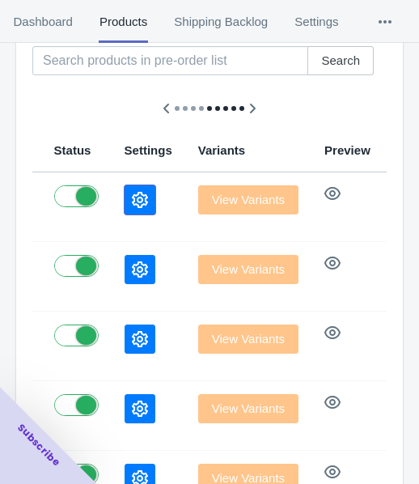 This screenshot has height=484, width=419. Describe the element at coordinates (347, 150) in the screenshot. I see `span: Preview` at that location.